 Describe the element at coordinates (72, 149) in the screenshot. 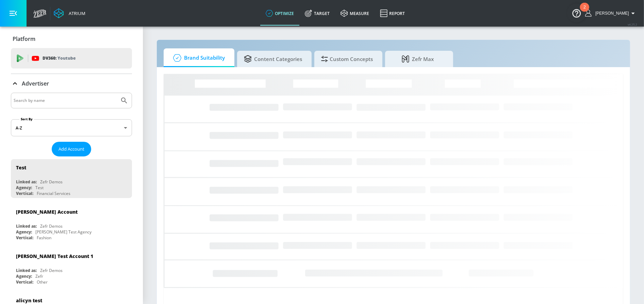

I see `span: Add Account` at that location.